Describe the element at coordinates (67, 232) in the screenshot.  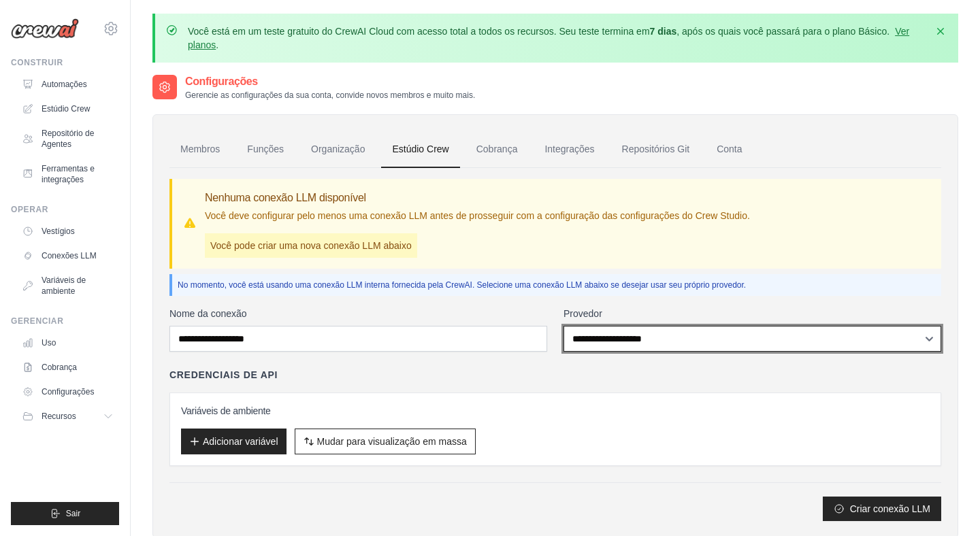
I see `a: Vestígios` at that location.